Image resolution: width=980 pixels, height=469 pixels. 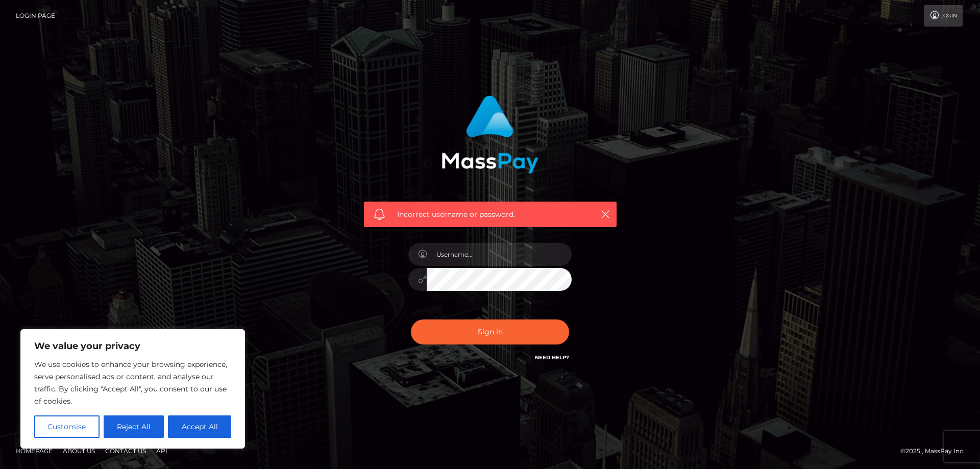 What do you see at coordinates (490, 214) in the screenshot?
I see `span: Incorrect username or password.` at bounding box center [490, 214].